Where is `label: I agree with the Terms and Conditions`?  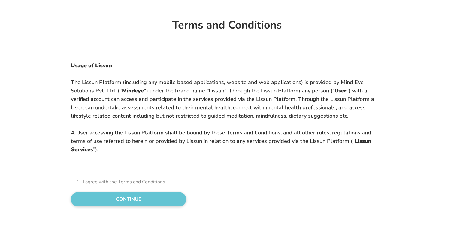
label: I agree with the Terms and Conditions is located at coordinates (124, 182).